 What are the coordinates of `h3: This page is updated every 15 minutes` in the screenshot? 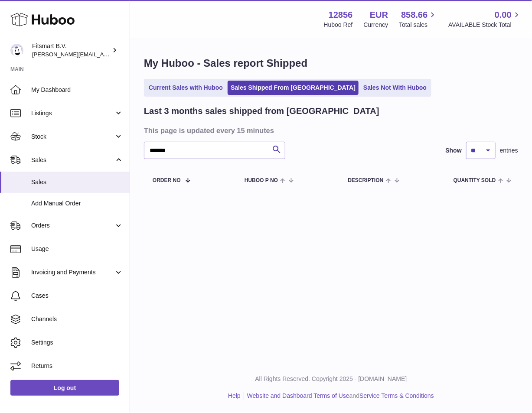 It's located at (330, 130).